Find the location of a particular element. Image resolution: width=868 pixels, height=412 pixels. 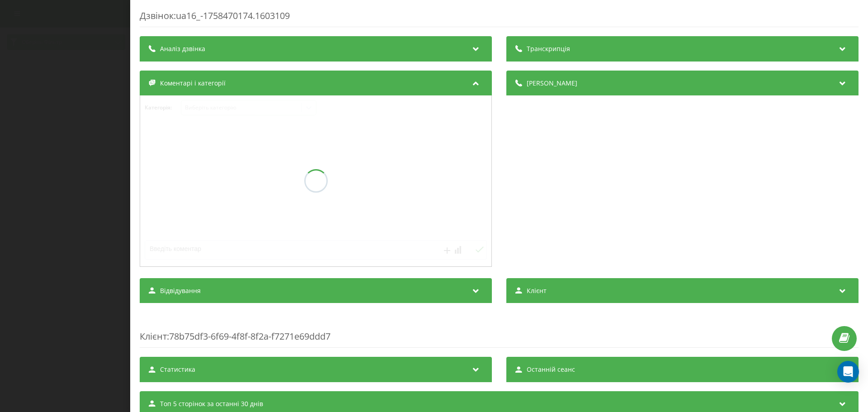

div: : 78b75df3-6f69-4f8f-8f2a-f7271e69ddd7 is located at coordinates (499, 330).